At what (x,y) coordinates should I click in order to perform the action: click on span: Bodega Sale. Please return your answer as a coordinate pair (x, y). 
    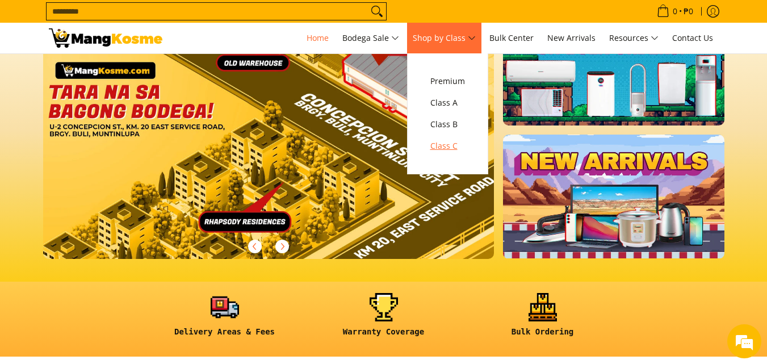
    Looking at the image, I should click on (371, 38).